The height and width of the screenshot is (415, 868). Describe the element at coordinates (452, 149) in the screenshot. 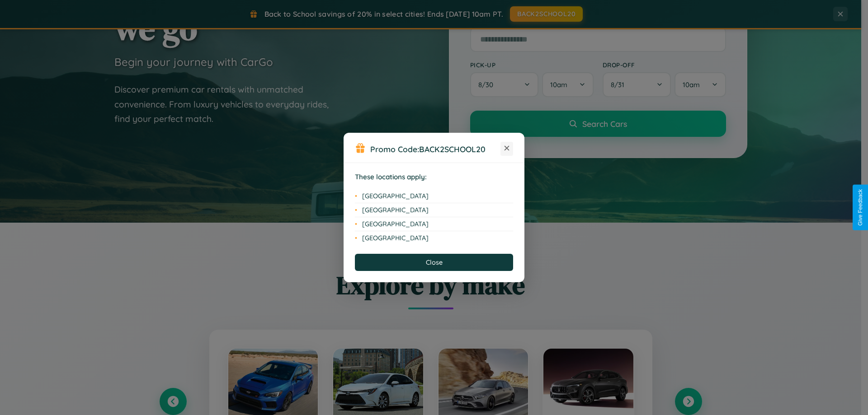

I see `b: BACK2SCHOOL20` at that location.